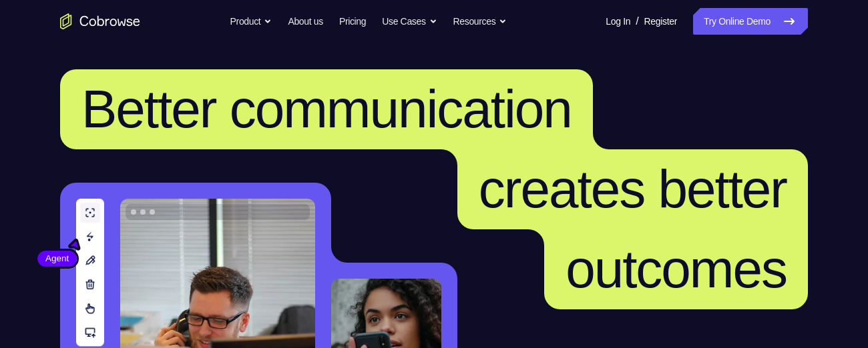  I want to click on button: Resources, so click(480, 22).